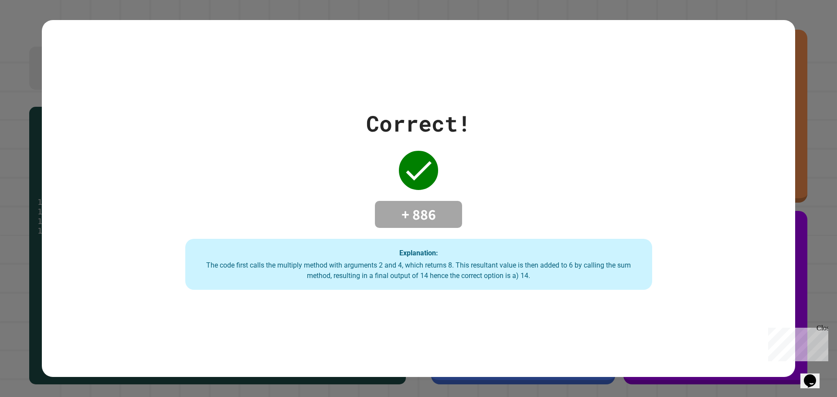 The width and height of the screenshot is (837, 397). Describe the element at coordinates (419, 214) in the screenshot. I see `h4: + 886` at that location.